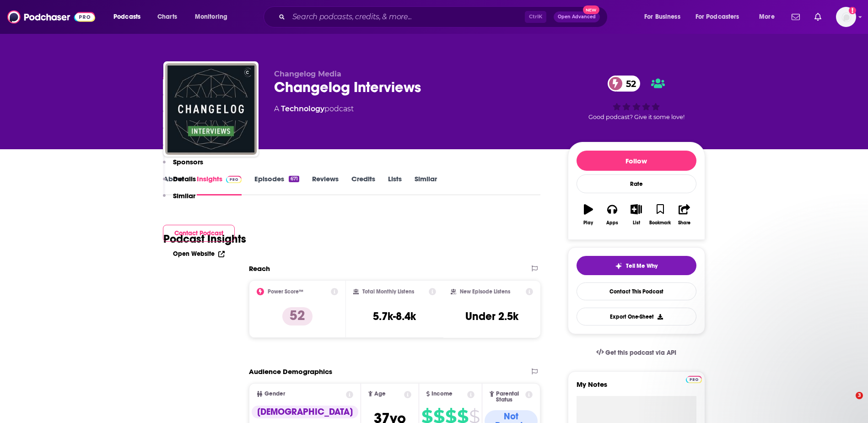  Describe the element at coordinates (640, 353) in the screenshot. I see `span: Get this podcast via API` at that location.